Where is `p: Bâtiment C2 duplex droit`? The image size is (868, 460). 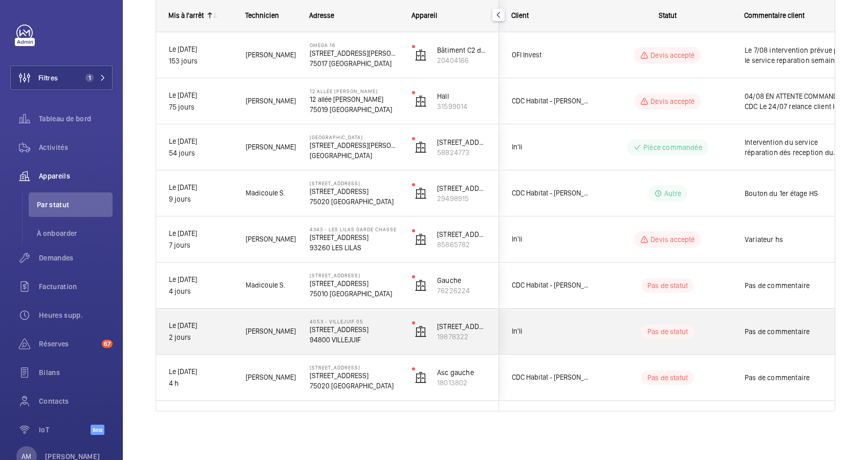 p: Bâtiment C2 duplex droit is located at coordinates (462, 50).